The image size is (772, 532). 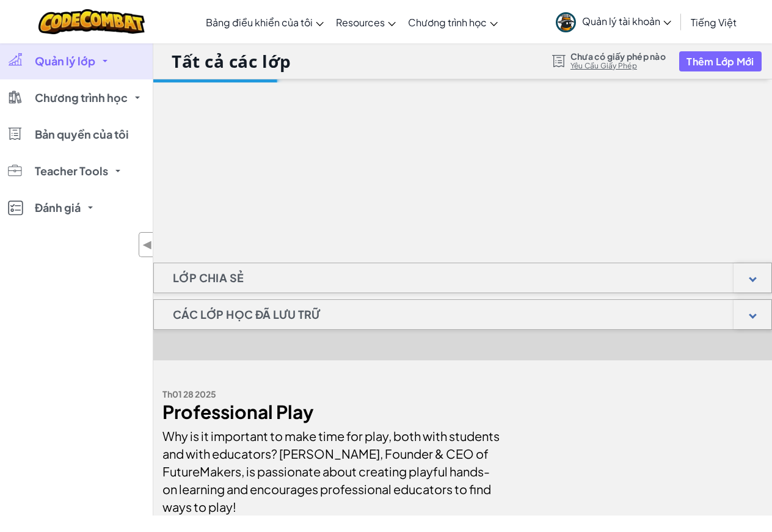 I want to click on span: Tiếng Việt, so click(x=714, y=22).